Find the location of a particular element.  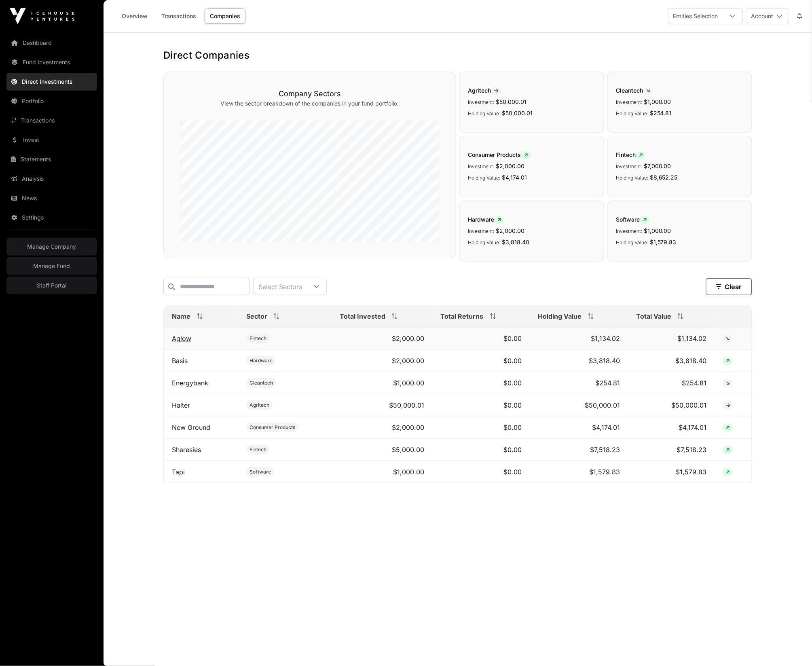

td: $5,000.00 is located at coordinates (382, 450).